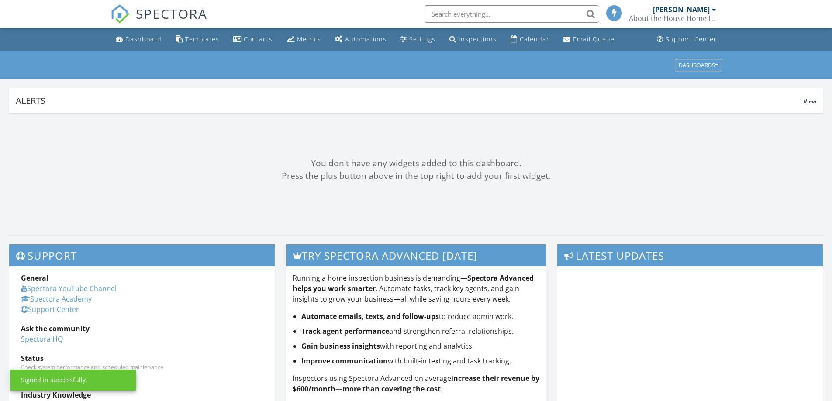  Describe the element at coordinates (420, 317) in the screenshot. I see `li: to reduce admin work.` at that location.